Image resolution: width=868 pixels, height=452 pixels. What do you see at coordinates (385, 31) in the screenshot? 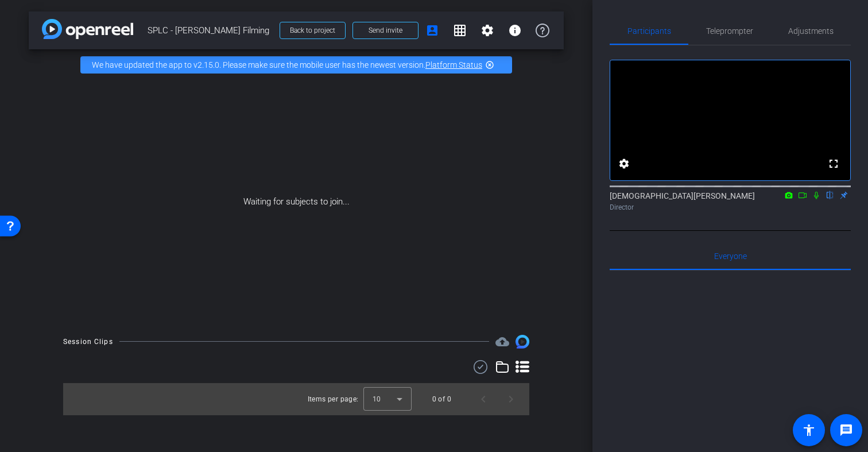
I see `button: Send invite` at bounding box center [385, 31].